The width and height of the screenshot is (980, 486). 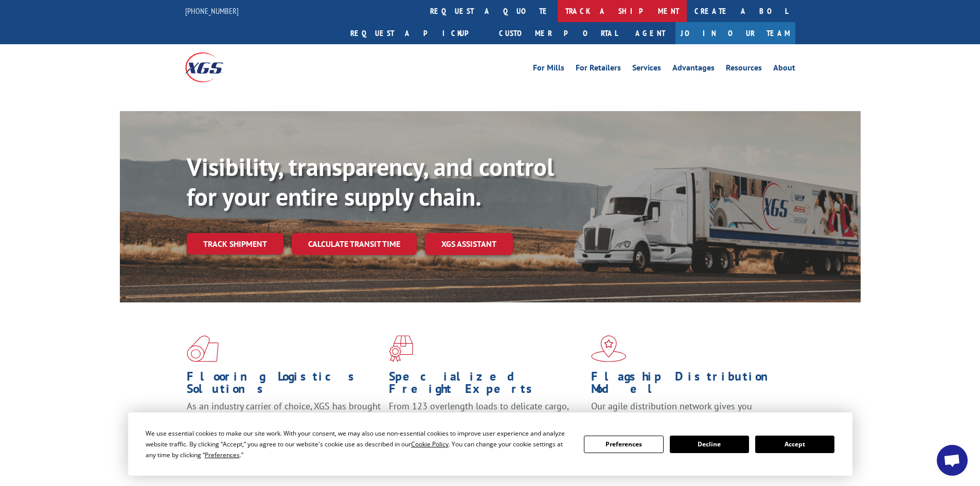 I want to click on a: Agent, so click(x=650, y=33).